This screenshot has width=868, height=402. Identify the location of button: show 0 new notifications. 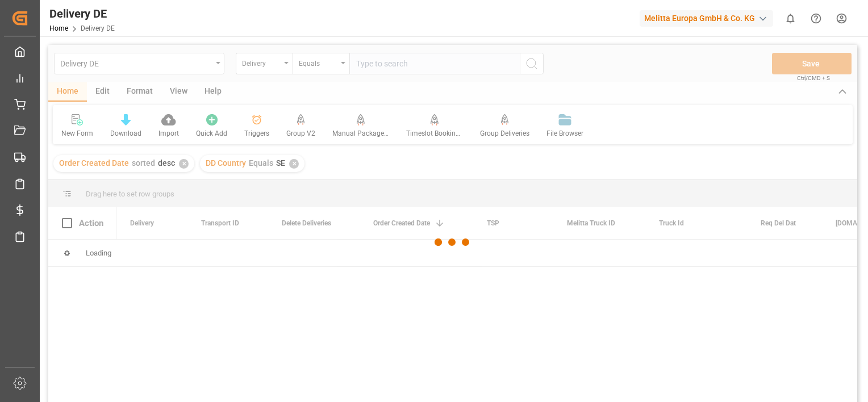
(790, 18).